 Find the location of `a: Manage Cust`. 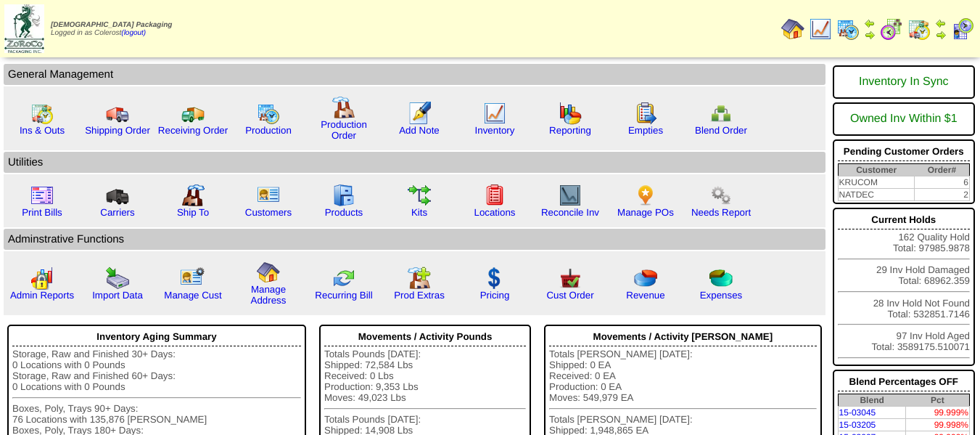

a: Manage Cust is located at coordinates (192, 295).